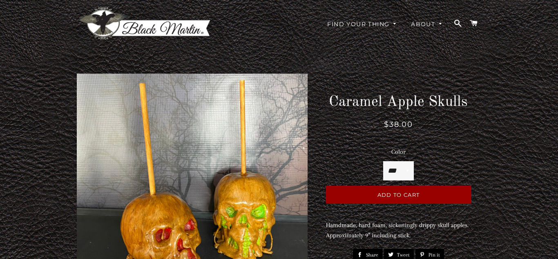  I want to click on h1: Caramel Apple Skulls, so click(399, 102).